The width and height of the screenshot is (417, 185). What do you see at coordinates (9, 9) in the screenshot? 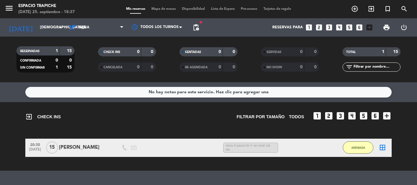
I see `button: menu` at bounding box center [9, 9].